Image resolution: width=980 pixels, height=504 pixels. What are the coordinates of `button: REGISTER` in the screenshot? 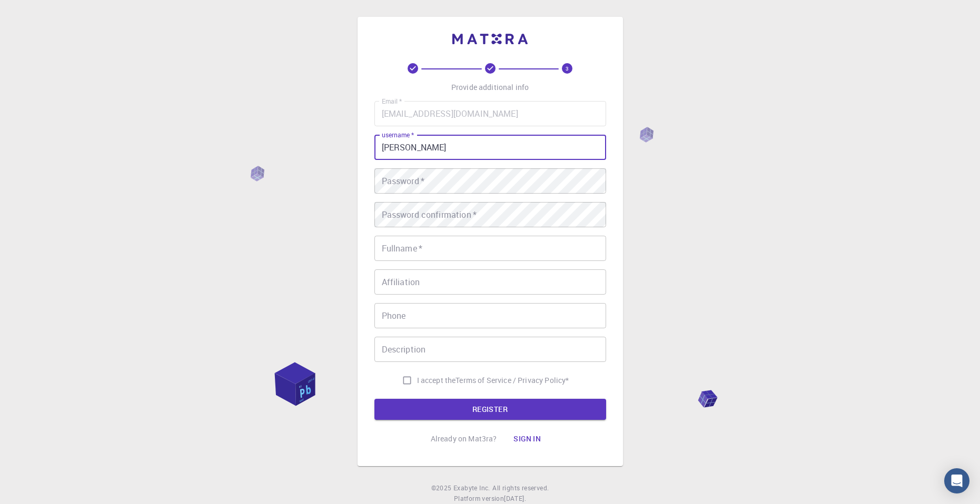 It's located at (490, 410).